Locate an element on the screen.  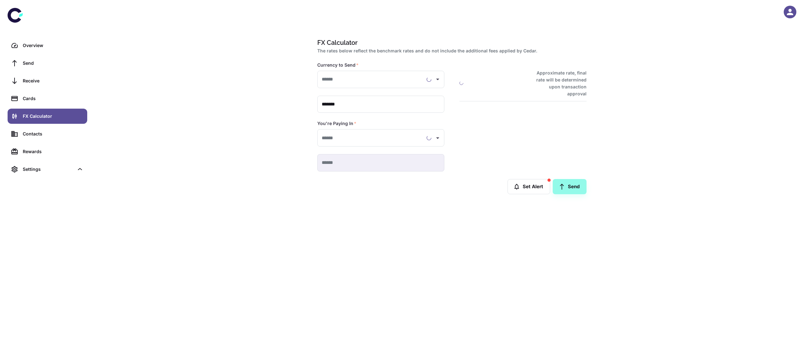
div: Rewards is located at coordinates (53, 152).